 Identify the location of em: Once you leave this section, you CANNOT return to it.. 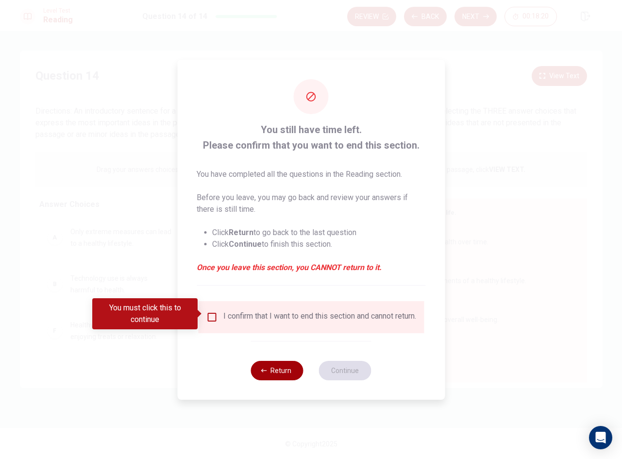
(311, 267).